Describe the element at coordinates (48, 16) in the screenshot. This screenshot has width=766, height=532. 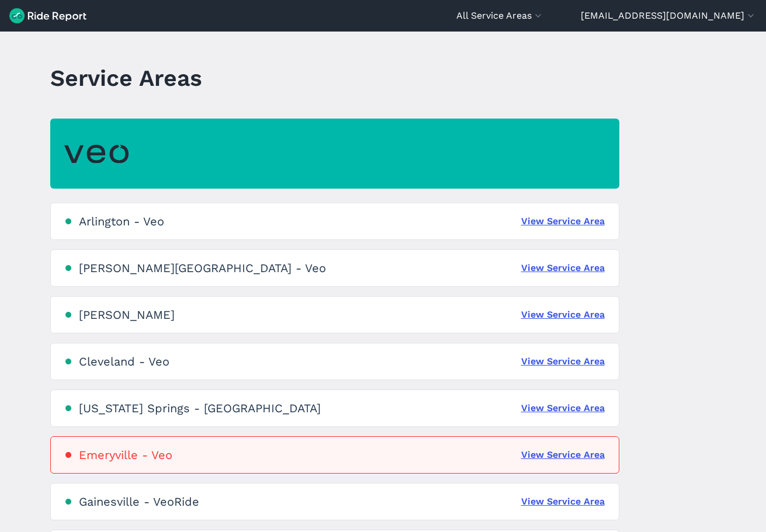
I see `img: Ride Report` at that location.